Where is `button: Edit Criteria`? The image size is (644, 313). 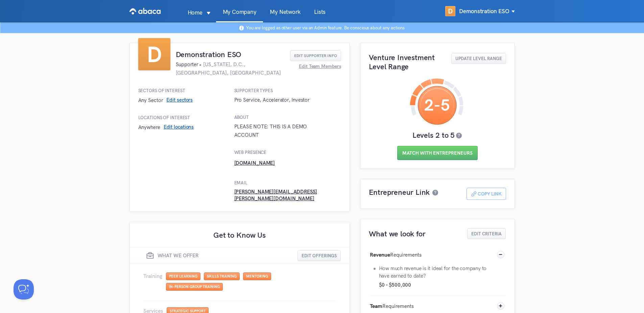
button: Edit Criteria is located at coordinates (487, 234).